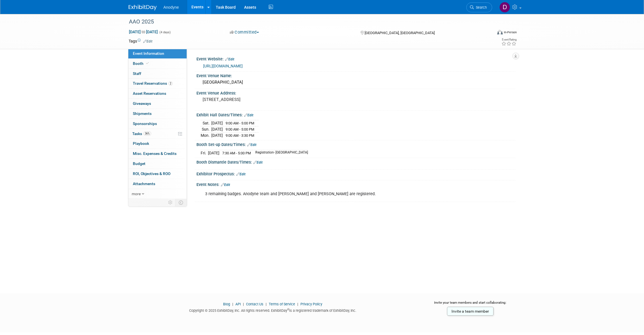  I want to click on td: Tags, so click(141, 41).